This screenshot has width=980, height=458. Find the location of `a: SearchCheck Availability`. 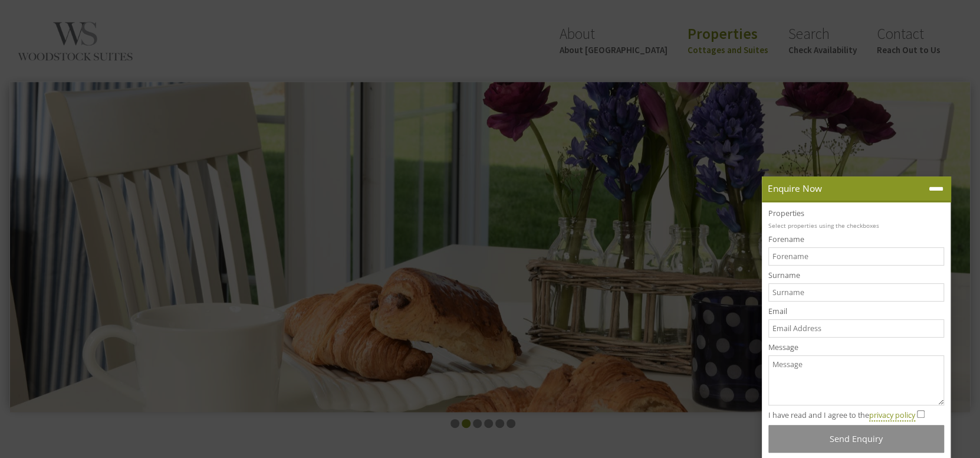

a: SearchCheck Availability is located at coordinates (823, 40).